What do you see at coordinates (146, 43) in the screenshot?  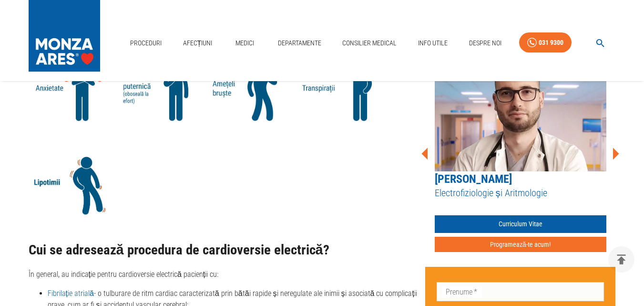 I see `a: Proceduri` at bounding box center [146, 43].